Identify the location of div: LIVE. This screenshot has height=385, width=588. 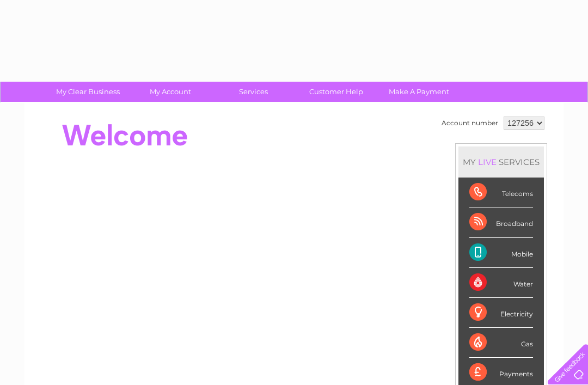
(487, 162).